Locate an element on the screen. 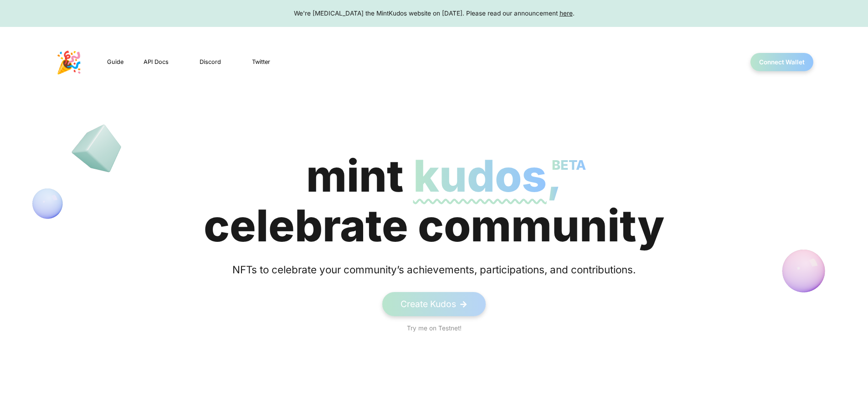  a: Discord is located at coordinates (205, 61).